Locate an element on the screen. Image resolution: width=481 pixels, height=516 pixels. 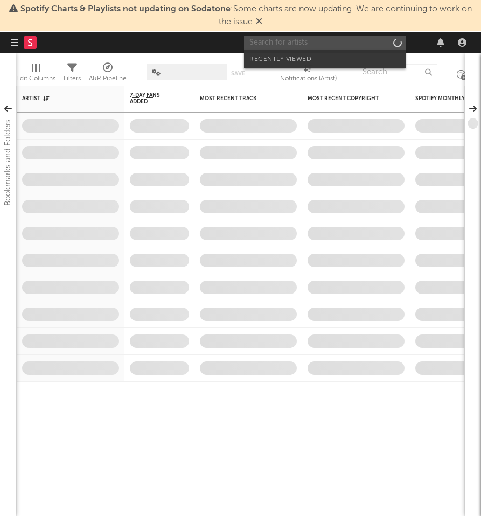
span: 7-Day Fans Added is located at coordinates (151, 99).